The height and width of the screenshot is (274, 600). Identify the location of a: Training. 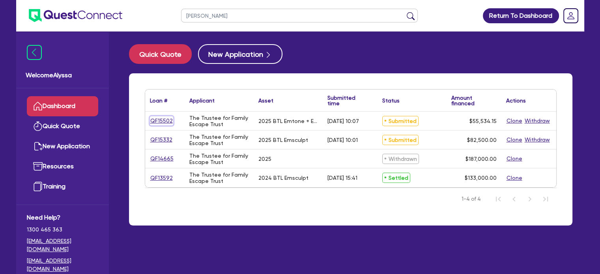
(62, 187).